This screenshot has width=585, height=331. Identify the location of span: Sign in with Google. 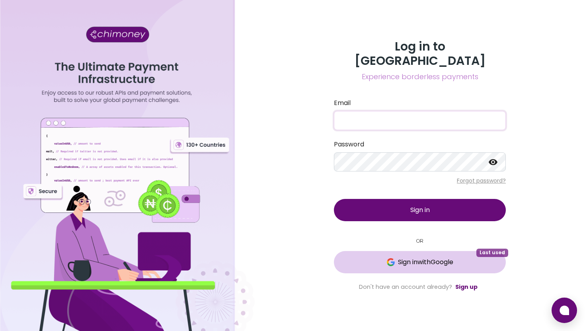
(425, 262).